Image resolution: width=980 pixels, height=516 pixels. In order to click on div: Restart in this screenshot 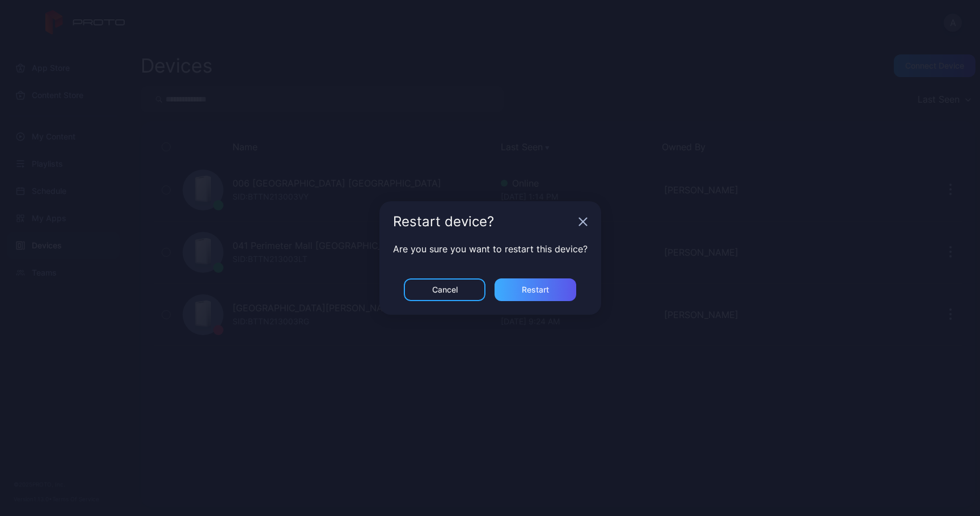, I will do `click(535, 290)`.